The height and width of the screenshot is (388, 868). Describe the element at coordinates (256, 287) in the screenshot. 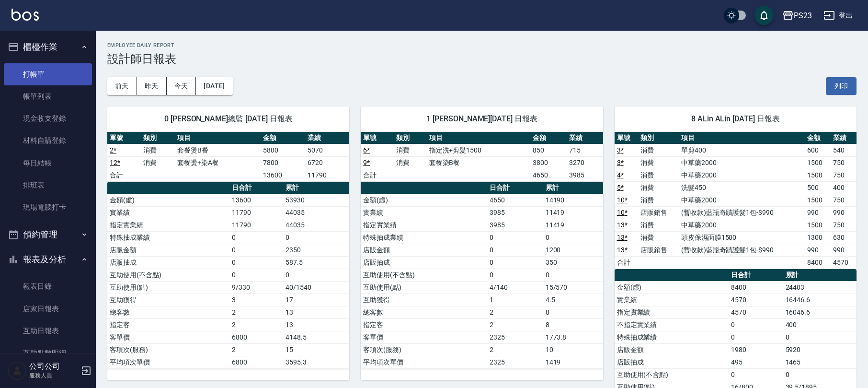

I see `td: 9/330` at that location.